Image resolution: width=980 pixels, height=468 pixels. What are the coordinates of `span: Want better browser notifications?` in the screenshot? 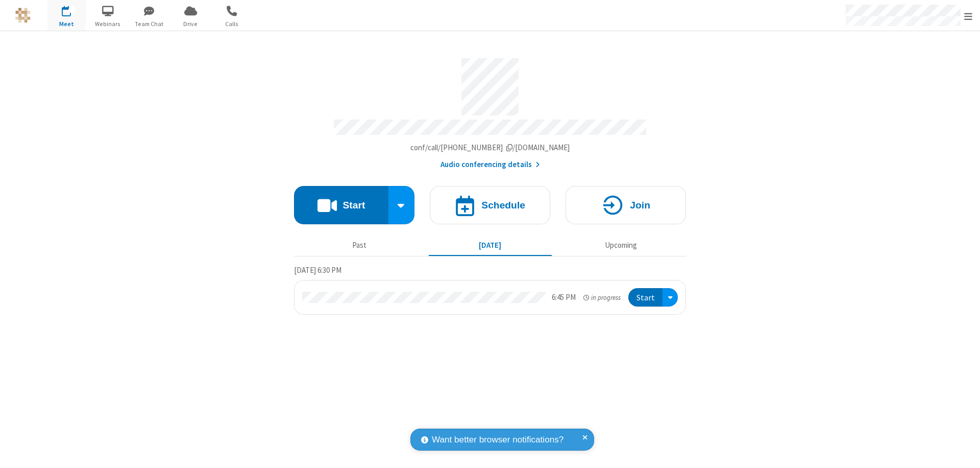 It's located at (498, 440).